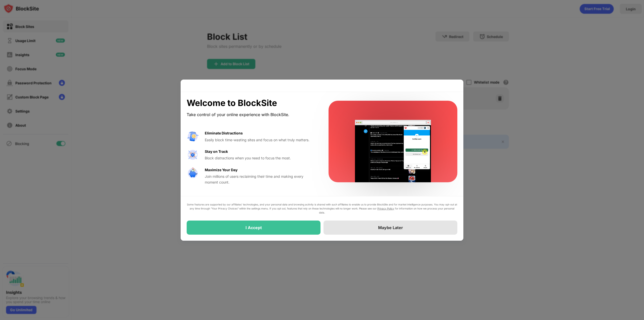 The width and height of the screenshot is (644, 320). What do you see at coordinates (261, 158) in the screenshot?
I see `div: Block distractions when you need to focus the most.` at bounding box center [261, 158].